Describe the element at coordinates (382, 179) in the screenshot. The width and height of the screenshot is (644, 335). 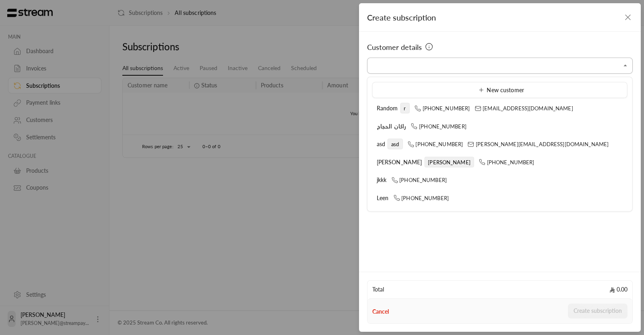
I see `span: jkkk` at that location.